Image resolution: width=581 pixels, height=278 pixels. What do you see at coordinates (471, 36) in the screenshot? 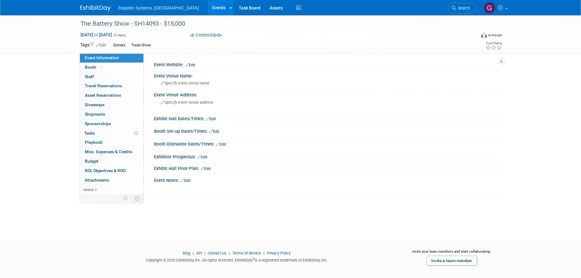
I see `div: Event Format` at bounding box center [471, 36].